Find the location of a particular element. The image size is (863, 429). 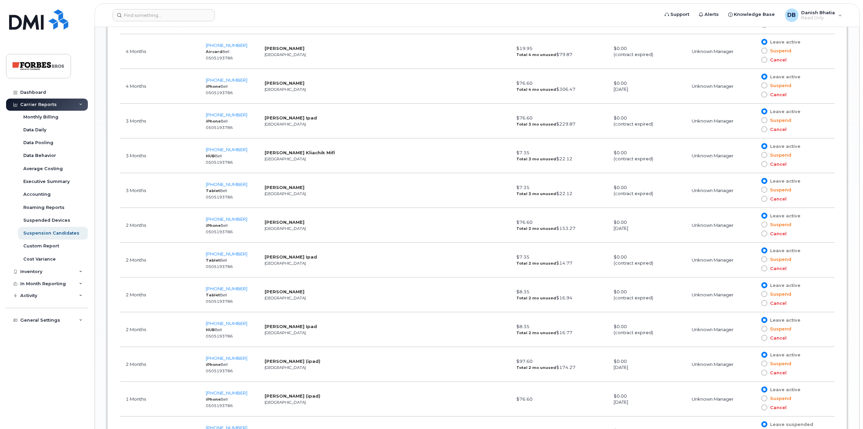

td: $8.35 $16.77 is located at coordinates (559, 330).